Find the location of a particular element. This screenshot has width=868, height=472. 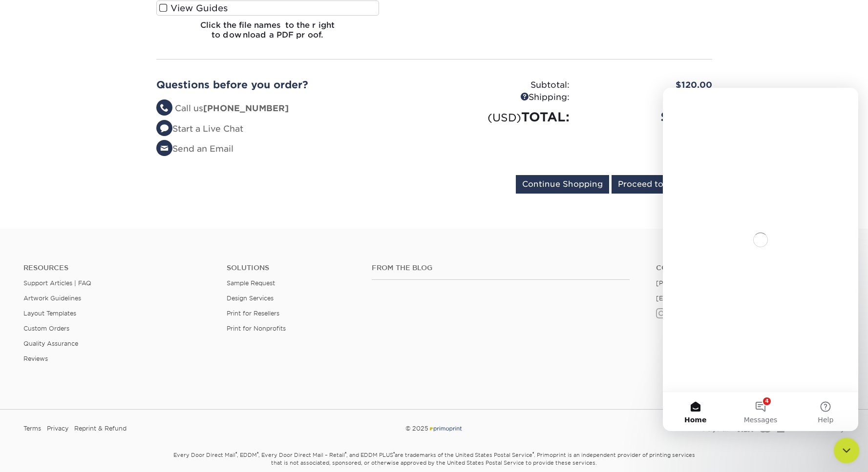

div: © 2025 is located at coordinates (433, 429).